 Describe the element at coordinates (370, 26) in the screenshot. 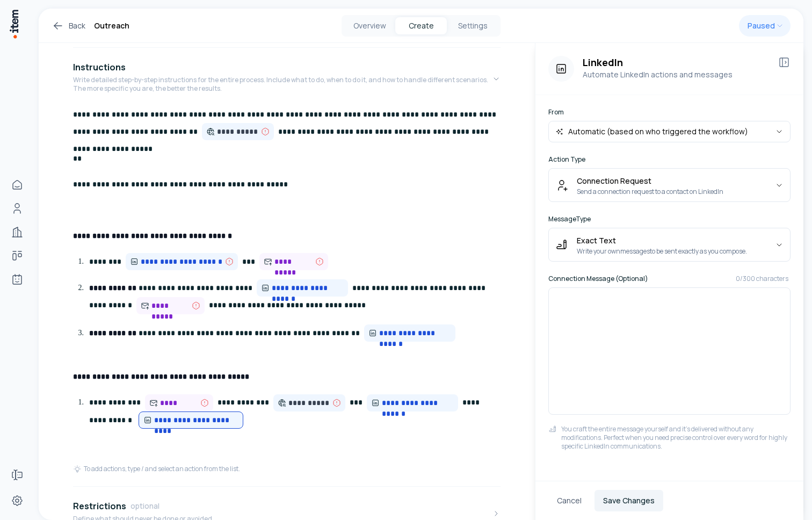

I see `button: Overview` at that location.